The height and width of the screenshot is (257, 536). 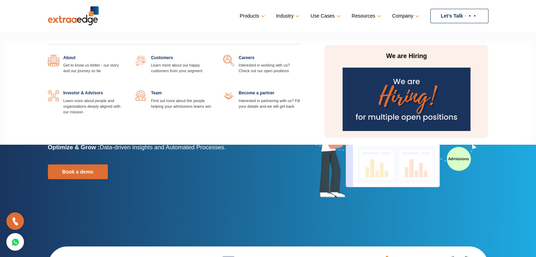 I want to click on b: Optimize & Grow :, so click(x=74, y=147).